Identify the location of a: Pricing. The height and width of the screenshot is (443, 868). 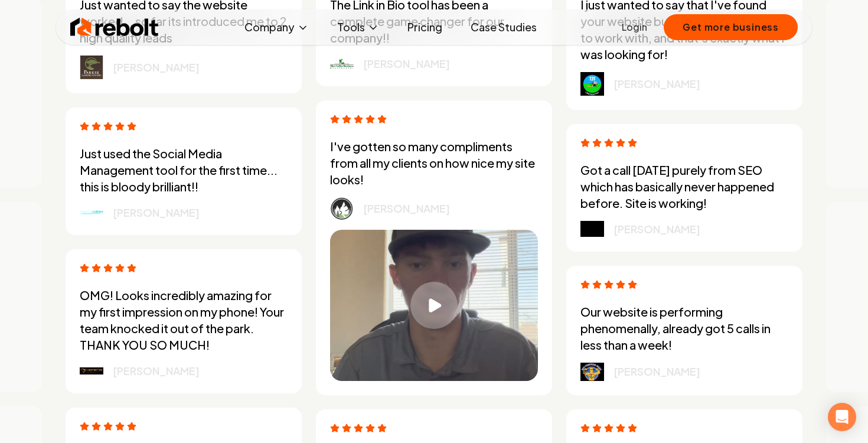
(424, 27).